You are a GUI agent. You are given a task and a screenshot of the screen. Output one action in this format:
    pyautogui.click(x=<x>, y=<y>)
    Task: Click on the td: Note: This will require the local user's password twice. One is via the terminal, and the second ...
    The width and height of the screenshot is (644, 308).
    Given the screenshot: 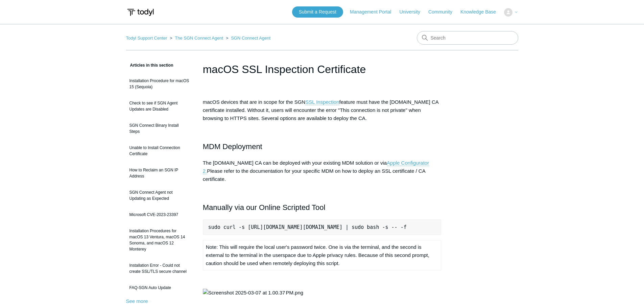 What is the action you would take?
    pyautogui.click(x=322, y=255)
    